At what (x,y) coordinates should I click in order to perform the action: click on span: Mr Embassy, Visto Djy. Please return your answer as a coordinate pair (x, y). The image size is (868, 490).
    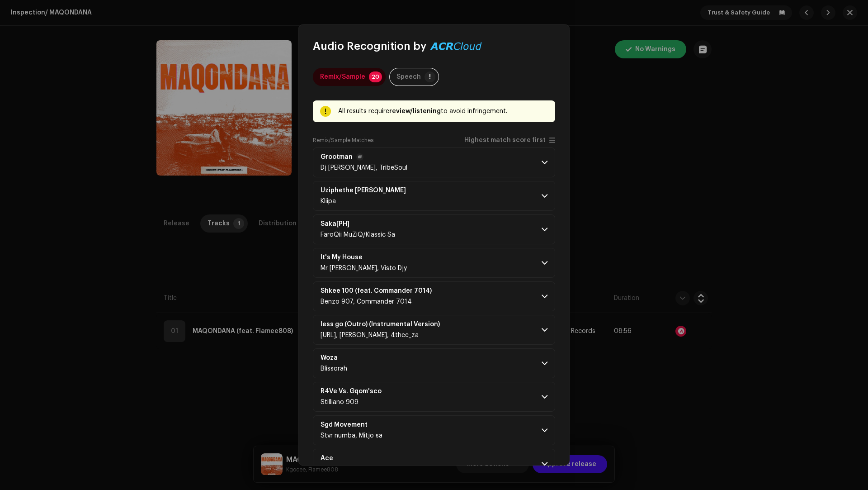
    Looking at the image, I should click on (364, 268).